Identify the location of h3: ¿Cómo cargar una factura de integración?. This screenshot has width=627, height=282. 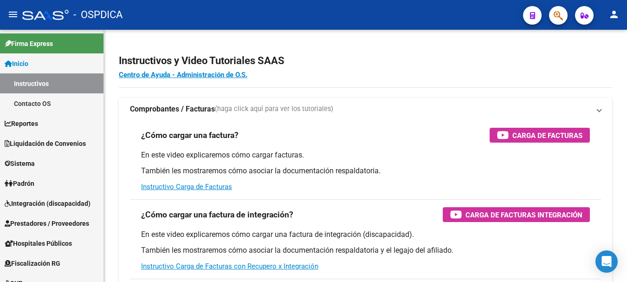
(217, 214).